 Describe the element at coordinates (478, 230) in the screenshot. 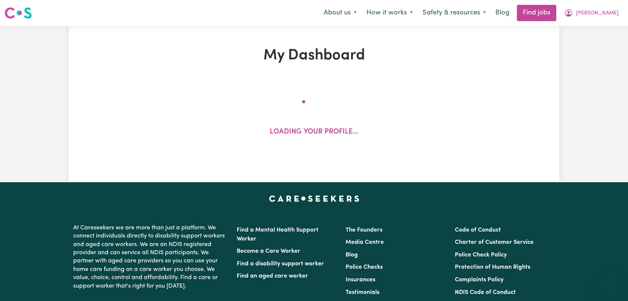

I see `a: Code of Conduct` at that location.